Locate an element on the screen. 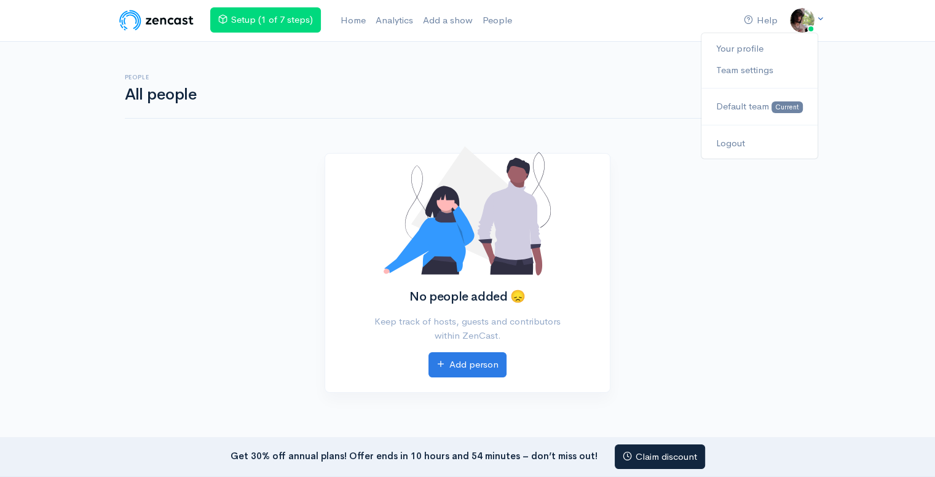  a: Add a show is located at coordinates (447, 20).